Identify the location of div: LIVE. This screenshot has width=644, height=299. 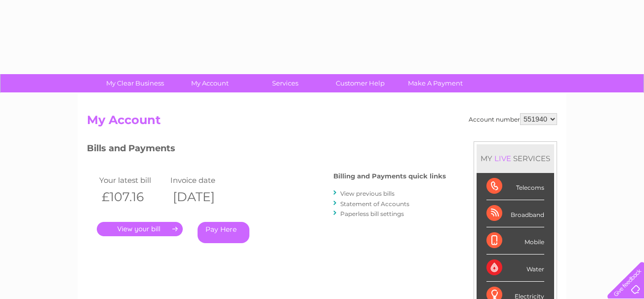
(503, 158).